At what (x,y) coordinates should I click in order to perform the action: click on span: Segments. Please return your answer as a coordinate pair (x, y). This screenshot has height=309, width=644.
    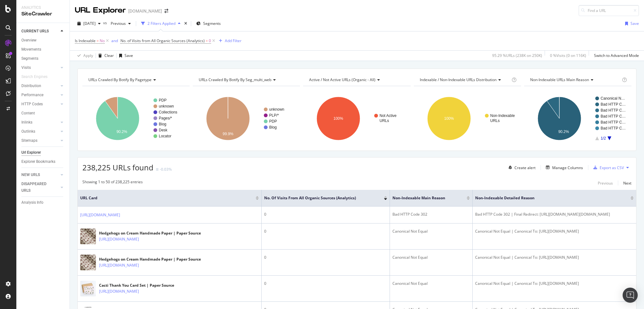
    Looking at the image, I should click on (212, 23).